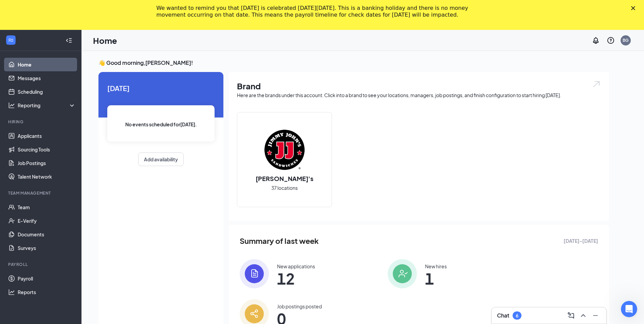 Image resolution: width=644 pixels, height=324 pixels. What do you see at coordinates (46, 136) in the screenshot?
I see `a: Applicants` at bounding box center [46, 136].